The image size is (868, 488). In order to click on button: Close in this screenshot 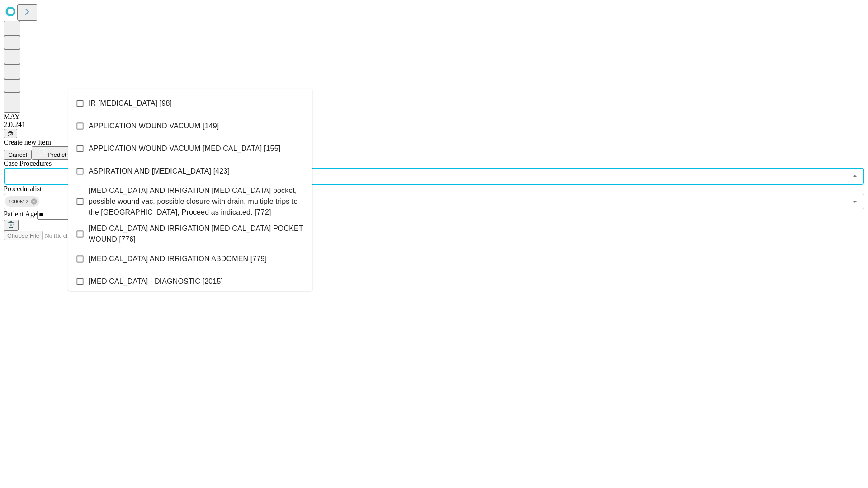, I will do `click(854, 176)`.